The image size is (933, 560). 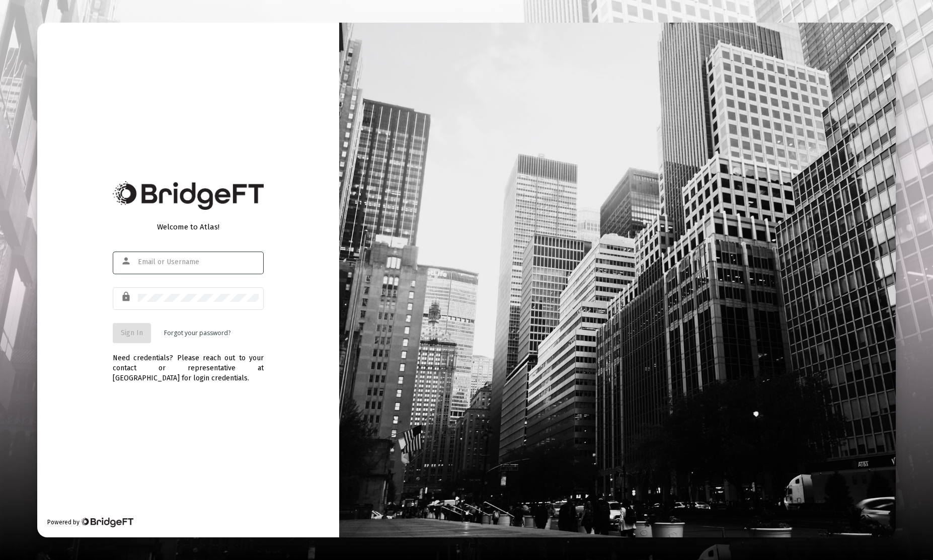 What do you see at coordinates (188, 227) in the screenshot?
I see `div: Welcome to Atlas!` at bounding box center [188, 227].